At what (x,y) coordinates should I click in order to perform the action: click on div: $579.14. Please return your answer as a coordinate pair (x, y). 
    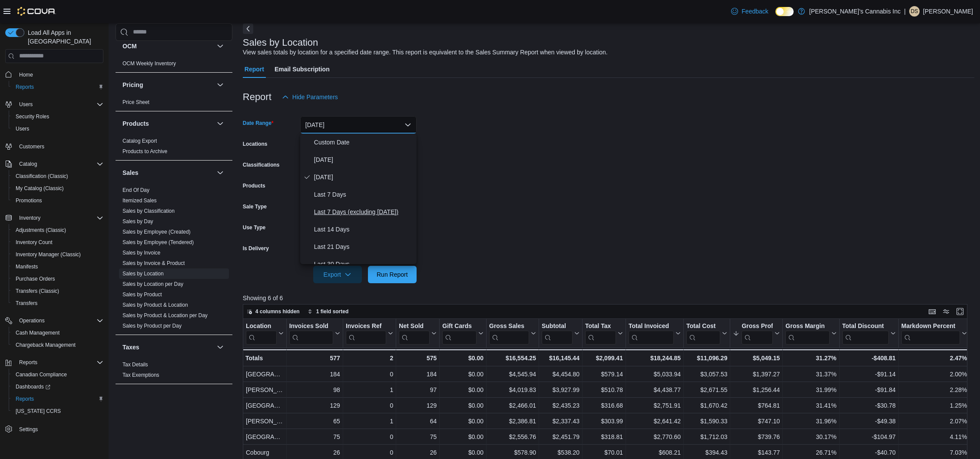
    Looking at the image, I should click on (604, 374).